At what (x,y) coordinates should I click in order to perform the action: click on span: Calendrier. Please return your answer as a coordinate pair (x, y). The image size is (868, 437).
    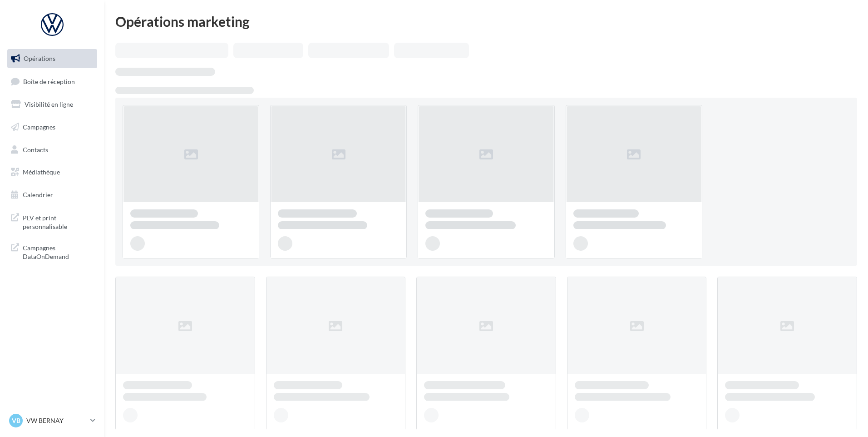
    Looking at the image, I should click on (37, 194).